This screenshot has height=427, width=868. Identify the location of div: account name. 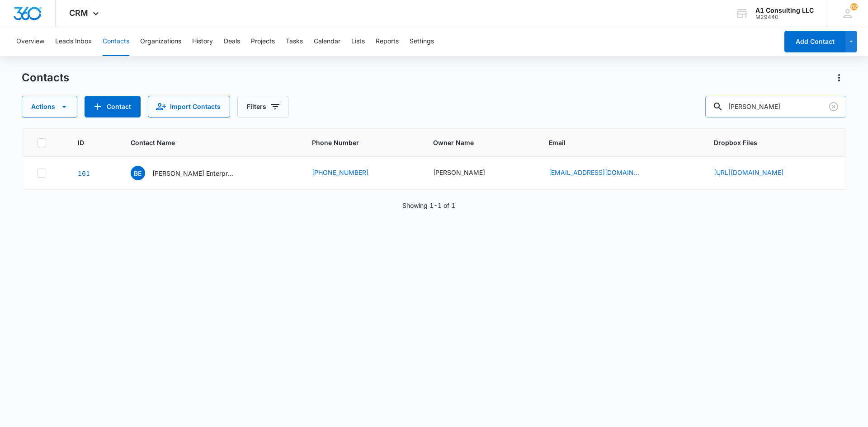
(784, 11).